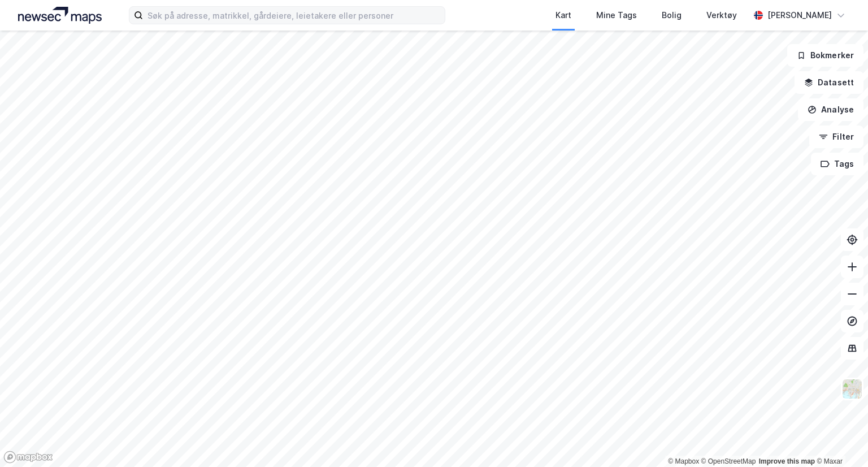  What do you see at coordinates (564, 15) in the screenshot?
I see `div: Kart` at bounding box center [564, 15].